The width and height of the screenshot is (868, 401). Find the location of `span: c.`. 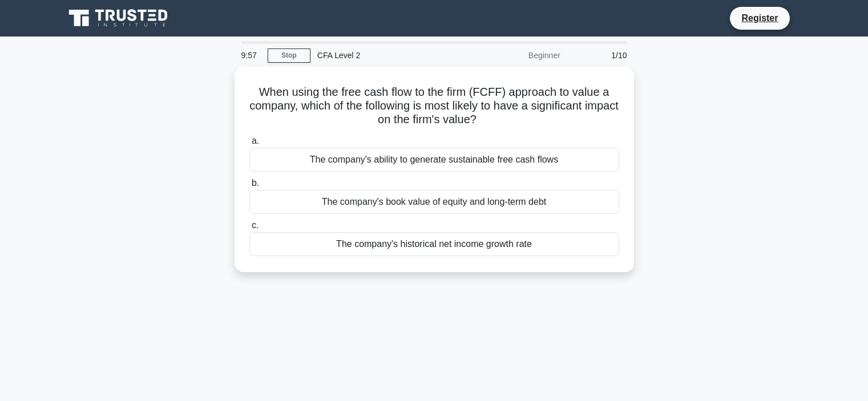

span: c. is located at coordinates (255, 225).